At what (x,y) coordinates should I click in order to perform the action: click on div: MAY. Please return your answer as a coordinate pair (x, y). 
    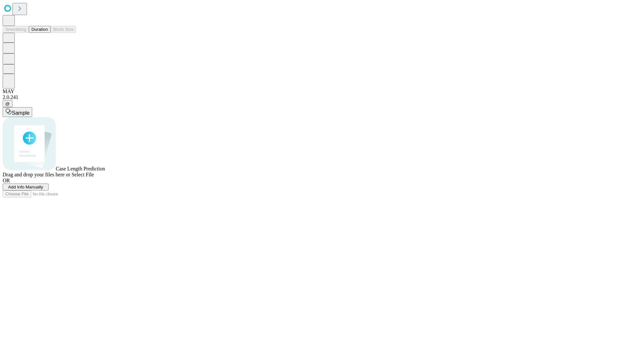
    Looking at the image, I should click on (315, 92).